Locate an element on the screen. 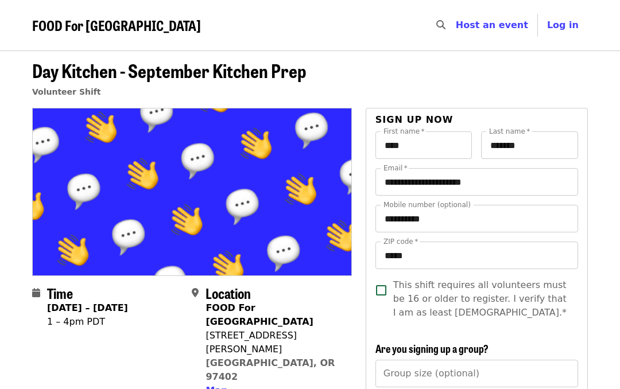 Image resolution: width=620 pixels, height=389 pixels. span: Sign up now is located at coordinates (415, 119).